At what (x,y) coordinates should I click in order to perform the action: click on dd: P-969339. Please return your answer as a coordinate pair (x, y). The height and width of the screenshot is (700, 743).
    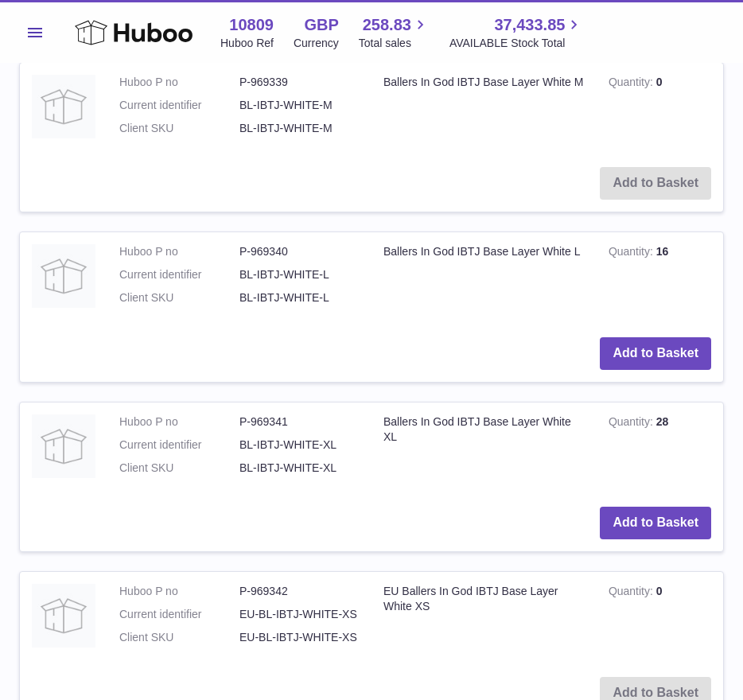
    Looking at the image, I should click on (299, 82).